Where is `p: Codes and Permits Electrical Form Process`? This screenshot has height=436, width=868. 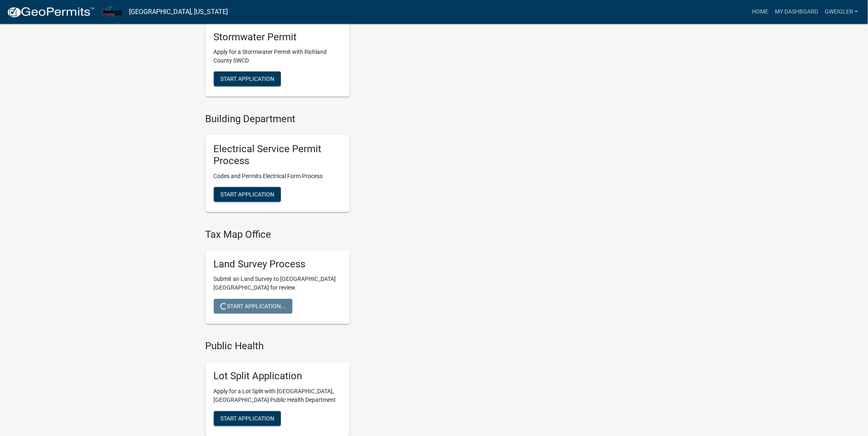
p: Codes and Permits Electrical Form Process is located at coordinates (277, 177).